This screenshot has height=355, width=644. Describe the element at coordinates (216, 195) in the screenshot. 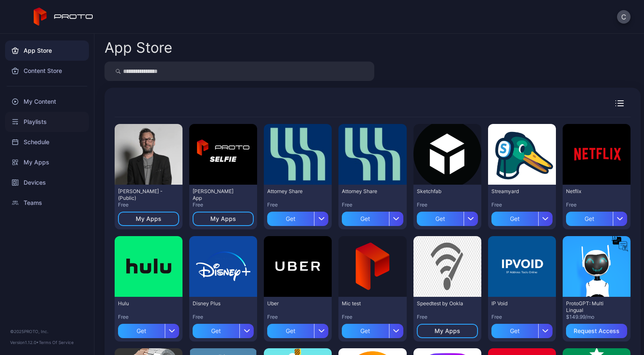

I see `div: David Selfie App` at that location.